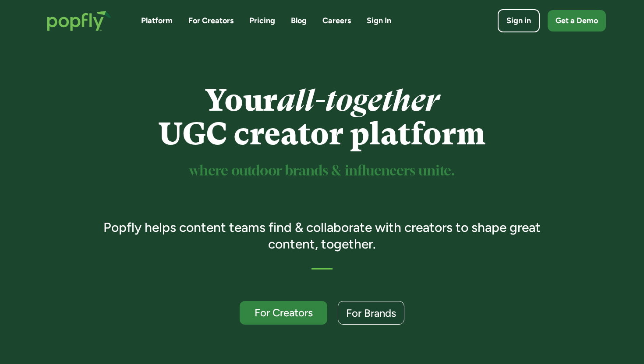 Image resolution: width=644 pixels, height=364 pixels. Describe the element at coordinates (157, 20) in the screenshot. I see `a: Platform` at that location.